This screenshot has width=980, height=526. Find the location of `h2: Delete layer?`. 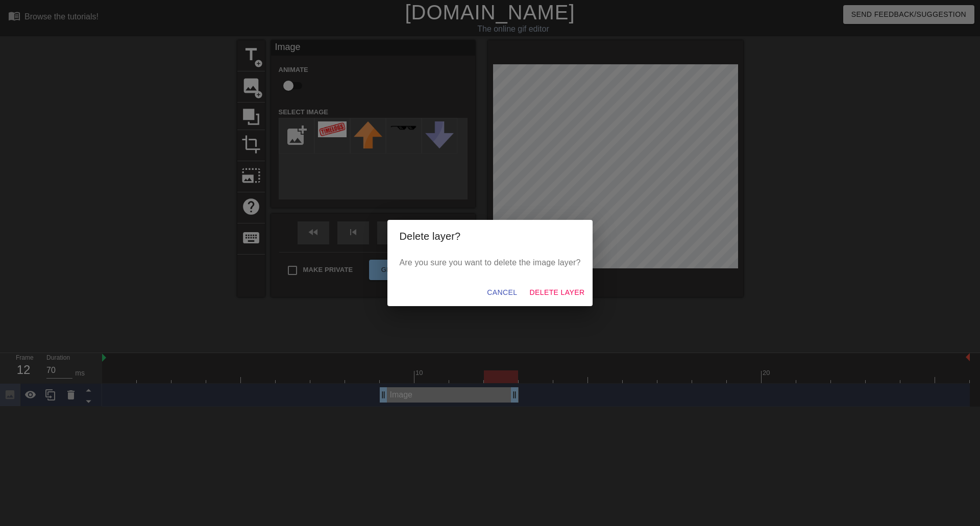

h2: Delete layer? is located at coordinates (490, 236).